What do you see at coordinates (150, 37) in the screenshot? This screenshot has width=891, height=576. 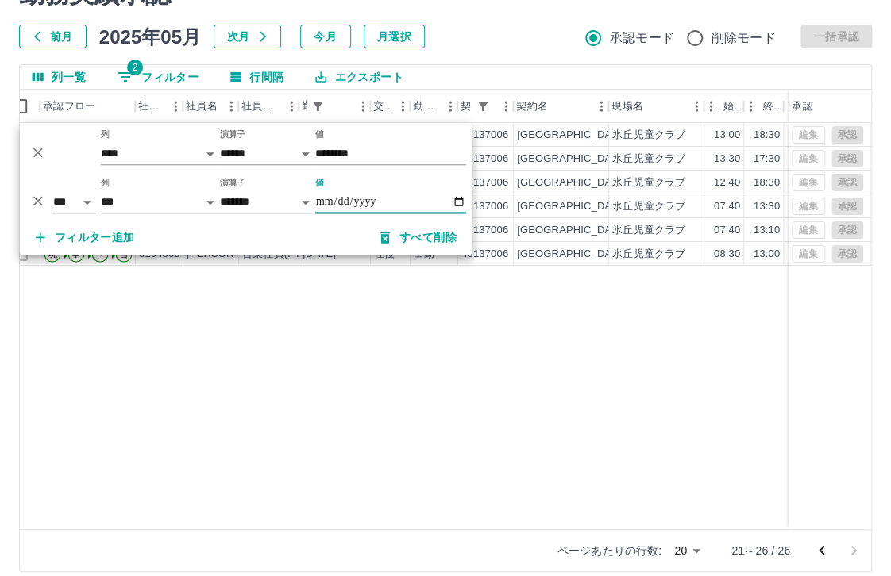 I see `h5: 2025年05月` at bounding box center [150, 37].